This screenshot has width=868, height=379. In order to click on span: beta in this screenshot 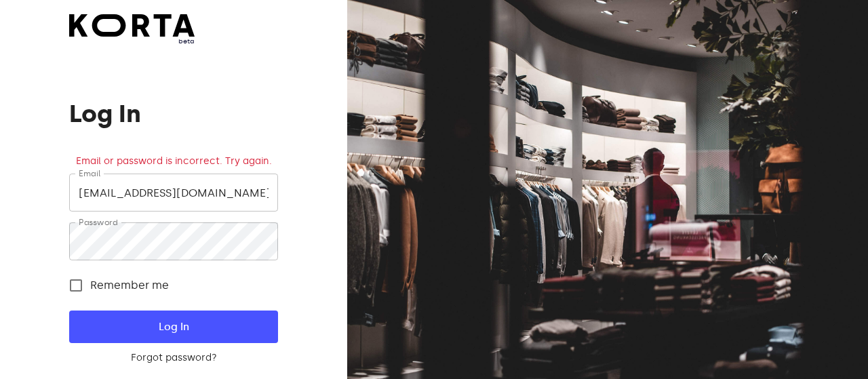, I will do `click(131, 41)`.